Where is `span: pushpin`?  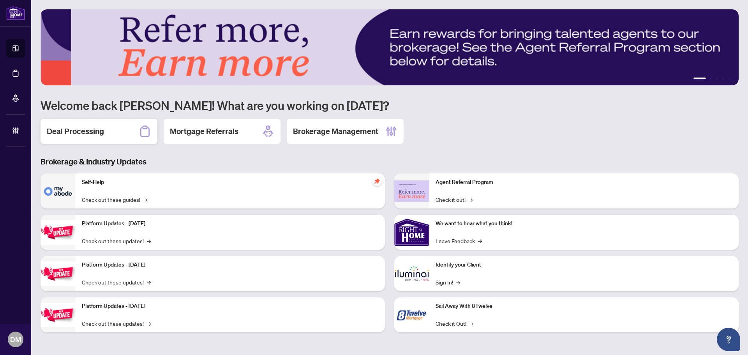 span: pushpin is located at coordinates (377, 181).